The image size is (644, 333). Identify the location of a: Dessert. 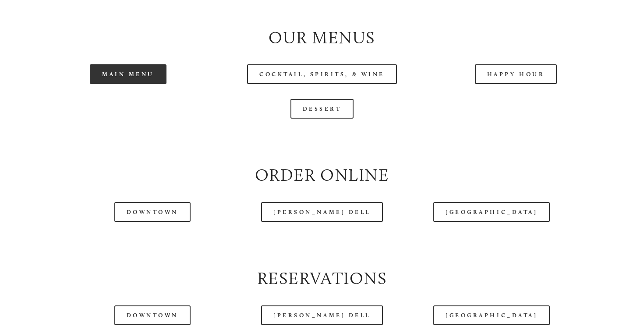
(322, 108).